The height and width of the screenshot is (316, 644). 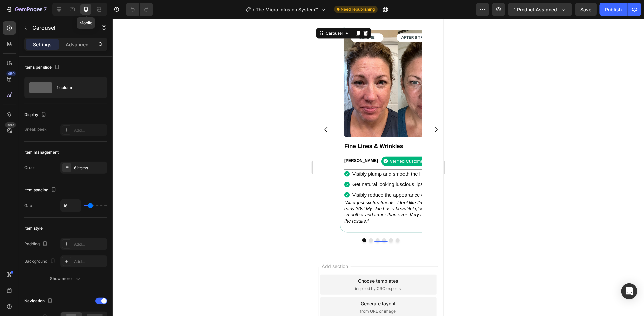 I want to click on button: Carousel Next Arrow, so click(x=123, y=111).